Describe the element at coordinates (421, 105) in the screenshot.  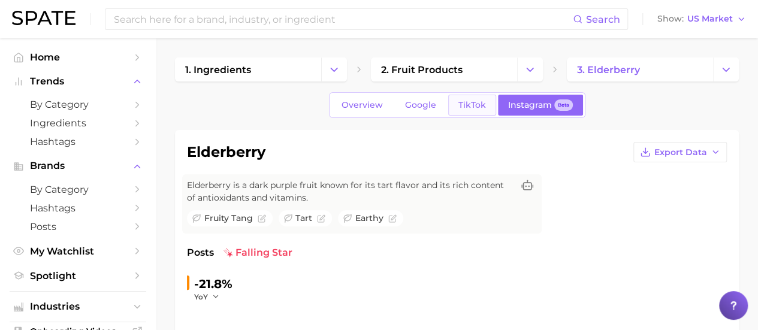
I see `a: Google` at that location.